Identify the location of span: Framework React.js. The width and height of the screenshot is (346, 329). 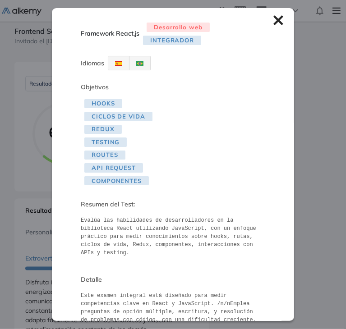
(110, 33).